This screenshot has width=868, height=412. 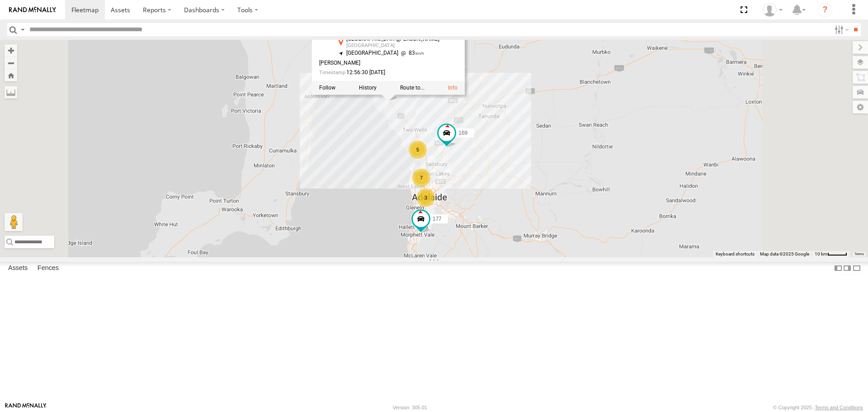 I want to click on div: 5, so click(x=418, y=150).